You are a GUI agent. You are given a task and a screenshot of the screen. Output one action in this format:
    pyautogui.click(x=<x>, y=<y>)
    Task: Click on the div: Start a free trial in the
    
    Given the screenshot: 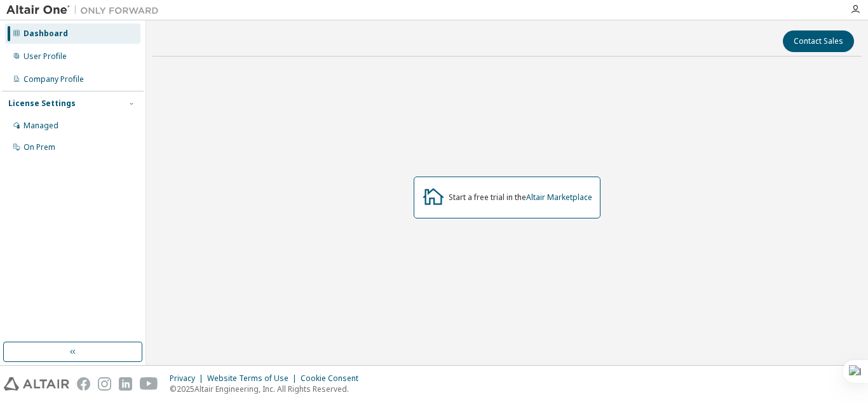 What is the action you would take?
    pyautogui.click(x=521, y=198)
    